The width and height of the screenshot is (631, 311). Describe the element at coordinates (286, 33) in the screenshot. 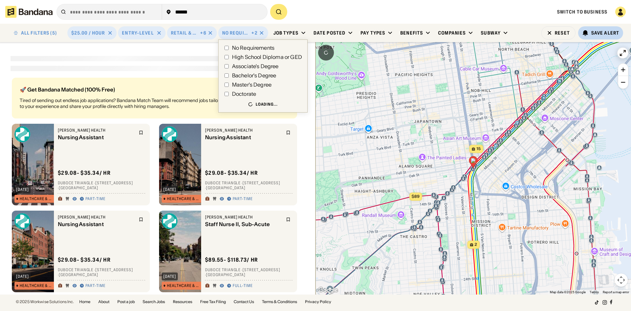

I see `div: Job Types` at that location.